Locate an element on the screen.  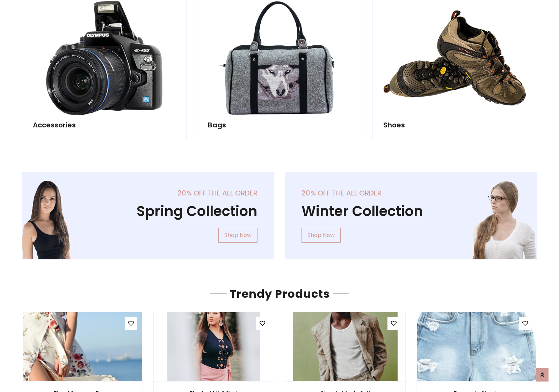
h5: Shoes is located at coordinates (455, 125).